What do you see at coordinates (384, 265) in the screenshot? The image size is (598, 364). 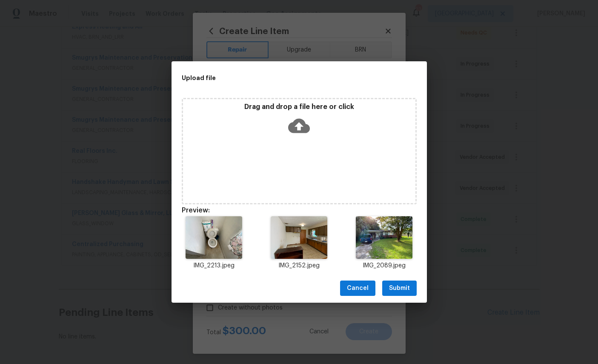 I see `p: IMG_2089.jpeg` at bounding box center [384, 265].